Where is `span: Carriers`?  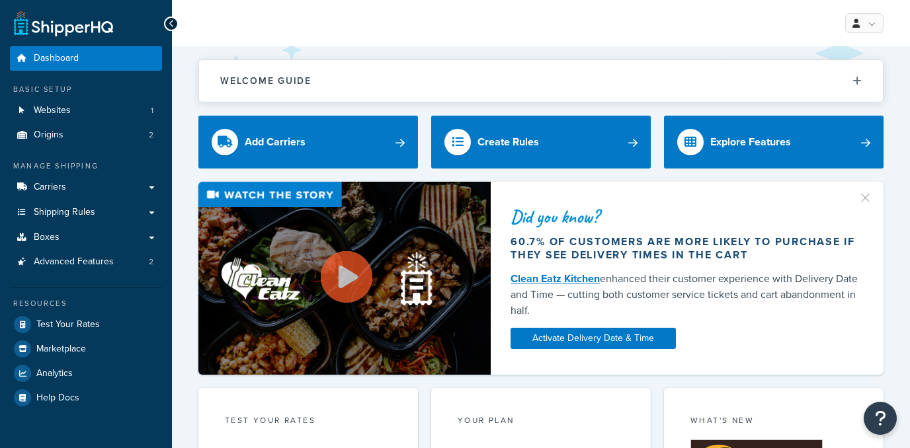 span: Carriers is located at coordinates (50, 187).